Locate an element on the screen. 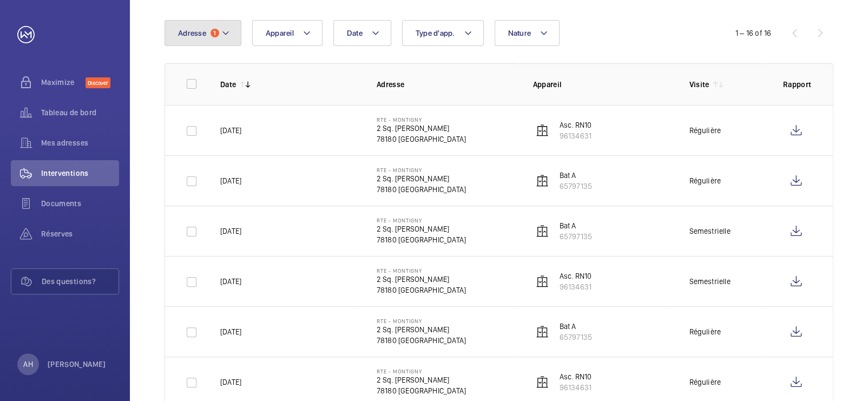 This screenshot has width=868, height=401. button: Type d'app. is located at coordinates (443, 33).